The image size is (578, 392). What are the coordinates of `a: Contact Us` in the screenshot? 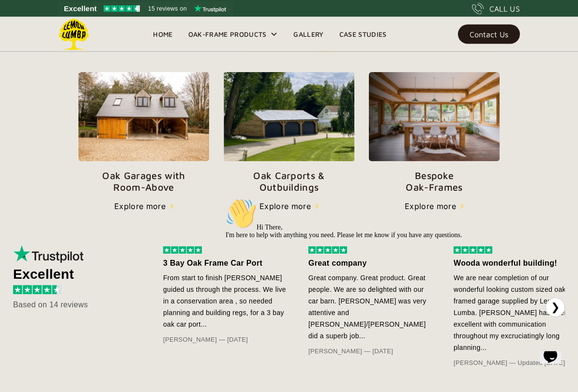 It's located at (489, 34).